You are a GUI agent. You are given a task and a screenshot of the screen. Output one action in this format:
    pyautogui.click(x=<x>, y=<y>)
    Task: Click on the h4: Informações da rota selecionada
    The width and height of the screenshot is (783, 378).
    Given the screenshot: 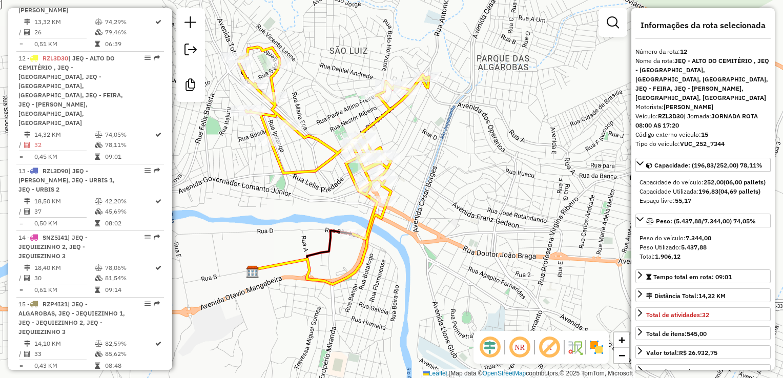 What is the action you would take?
    pyautogui.click(x=703, y=25)
    